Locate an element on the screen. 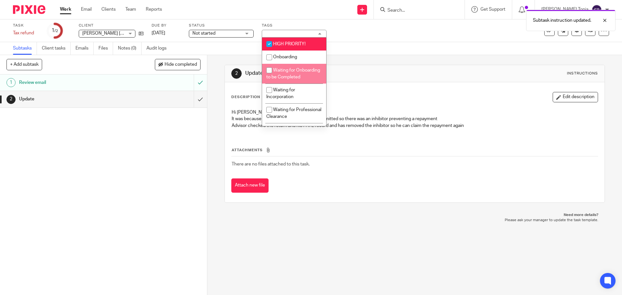 The height and width of the screenshot is (295, 622). div: Tax refund is located at coordinates (26, 33).